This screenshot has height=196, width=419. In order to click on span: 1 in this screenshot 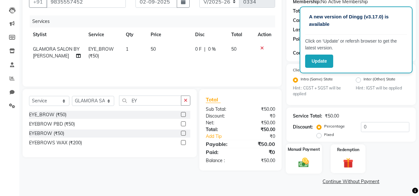, I will do `click(127, 49)`.